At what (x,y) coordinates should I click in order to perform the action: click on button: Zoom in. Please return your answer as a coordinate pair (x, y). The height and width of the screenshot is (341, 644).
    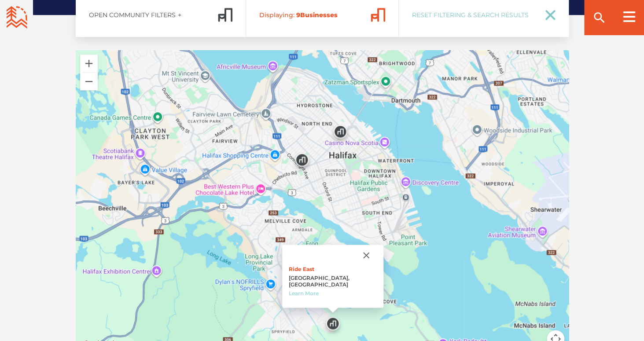
    Looking at the image, I should click on (89, 63).